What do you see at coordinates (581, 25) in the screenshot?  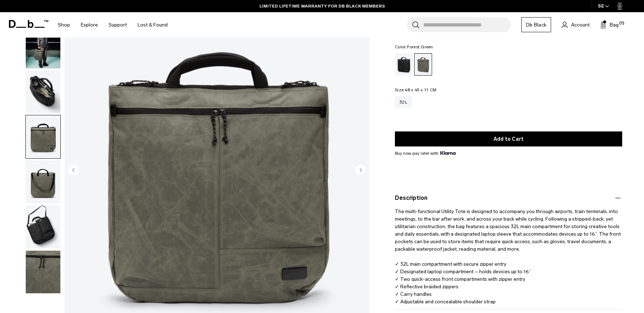 I see `span: Account` at bounding box center [581, 25].